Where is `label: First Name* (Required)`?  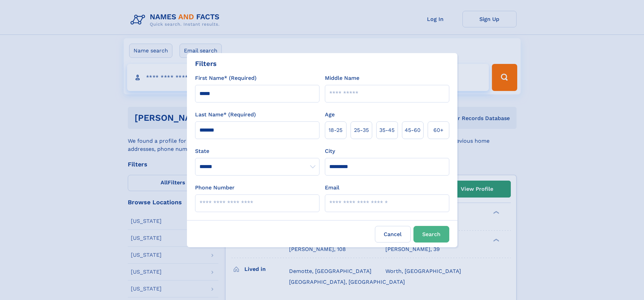
label: First Name* (Required) is located at coordinates (226, 78).